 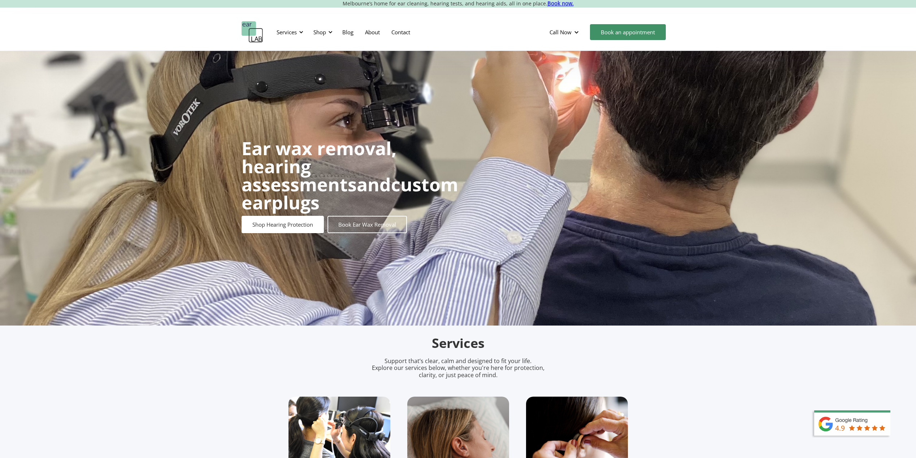 What do you see at coordinates (628, 32) in the screenshot?
I see `a: Book an appointment` at bounding box center [628, 32].